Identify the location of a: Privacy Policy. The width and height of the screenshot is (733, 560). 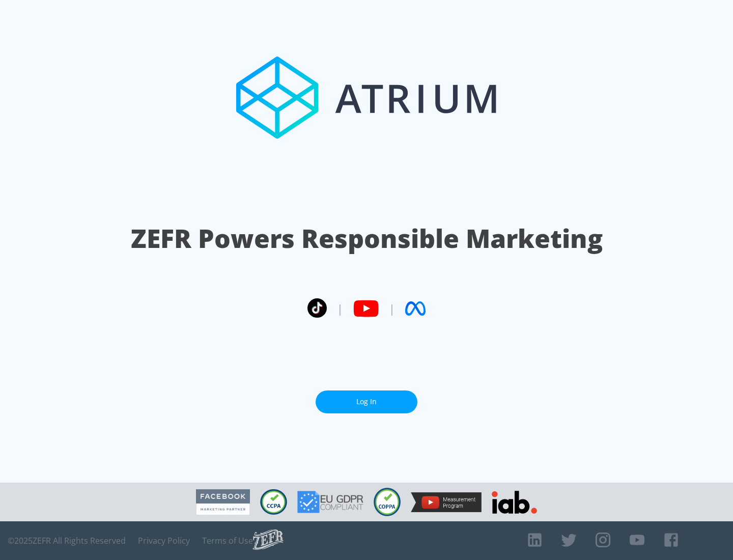
(164, 541).